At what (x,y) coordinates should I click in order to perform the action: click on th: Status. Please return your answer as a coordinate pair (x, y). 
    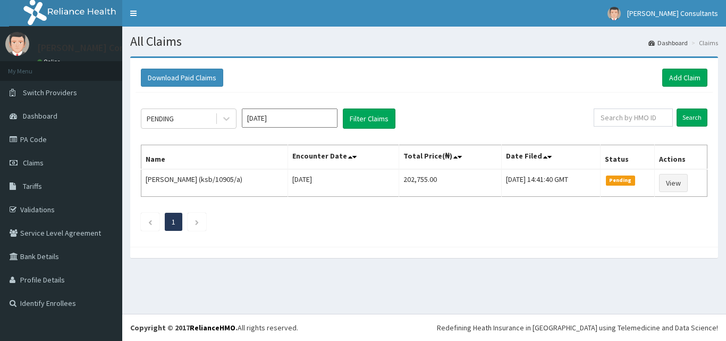
    Looking at the image, I should click on (628, 157).